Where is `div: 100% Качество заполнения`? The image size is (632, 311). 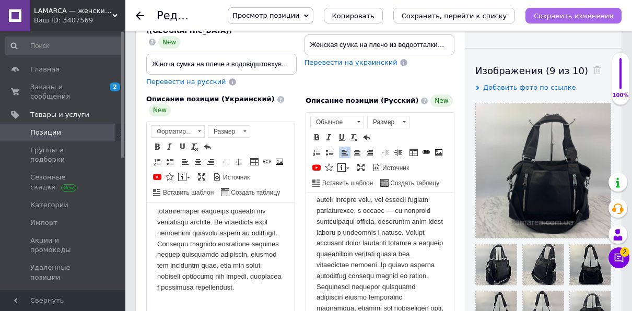 div: 100% Качество заполнения is located at coordinates (621, 78).